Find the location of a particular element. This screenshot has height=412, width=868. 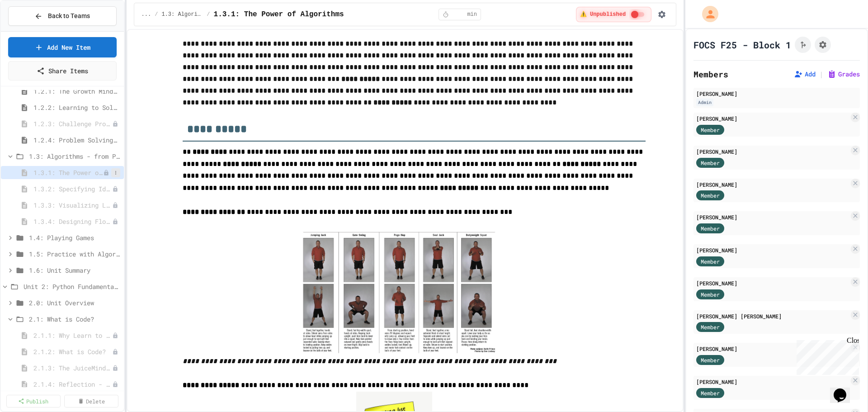

span: 2.1.1: Why Learn to Program? is located at coordinates (73, 335).